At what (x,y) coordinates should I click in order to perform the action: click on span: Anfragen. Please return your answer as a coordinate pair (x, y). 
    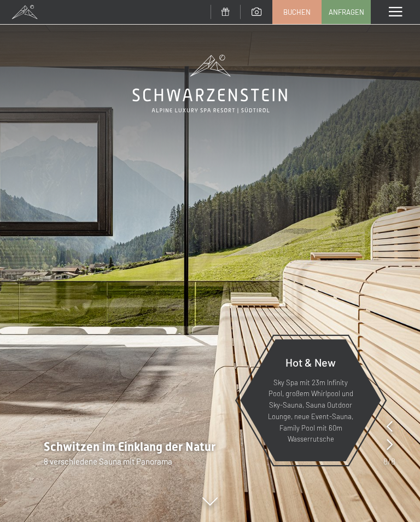
    Looking at the image, I should click on (346, 12).